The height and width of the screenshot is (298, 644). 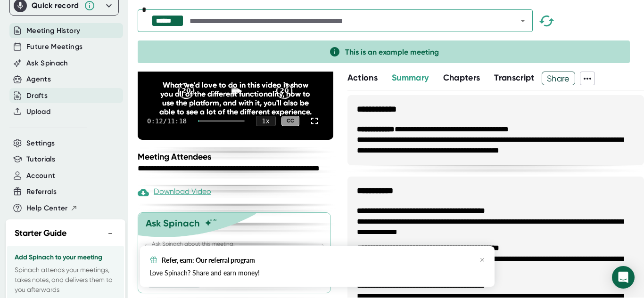 I want to click on span: Upload, so click(x=38, y=112).